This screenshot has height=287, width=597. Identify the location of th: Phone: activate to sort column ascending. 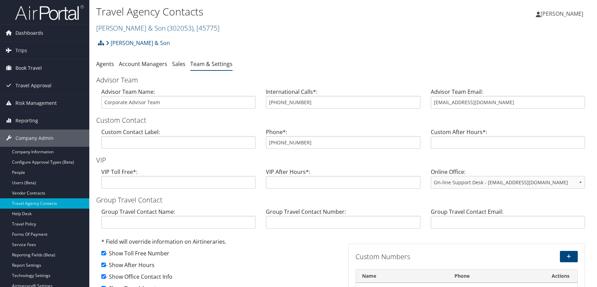
(496, 276).